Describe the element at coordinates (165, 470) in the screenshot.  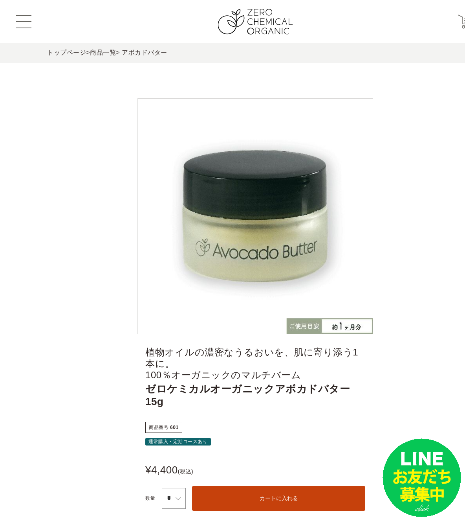
I see `span: 4,400` at that location.